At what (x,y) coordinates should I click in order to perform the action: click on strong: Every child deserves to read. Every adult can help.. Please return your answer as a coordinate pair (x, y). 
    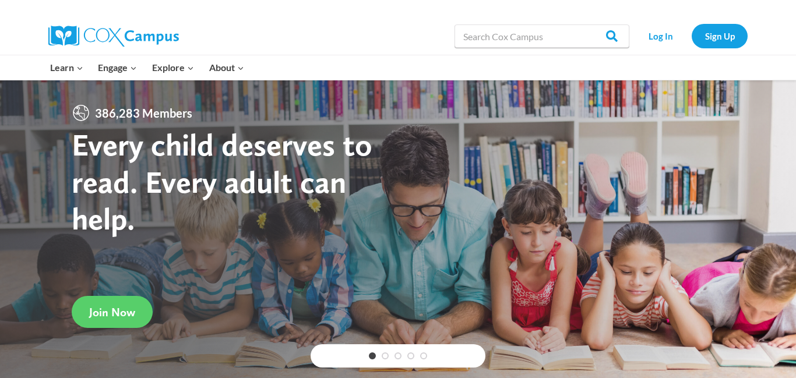
    Looking at the image, I should click on (222, 181).